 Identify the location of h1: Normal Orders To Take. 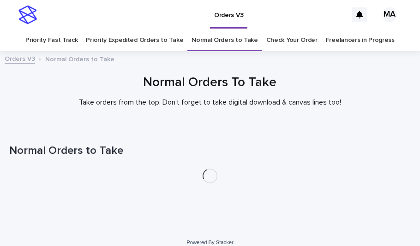
(210, 83).